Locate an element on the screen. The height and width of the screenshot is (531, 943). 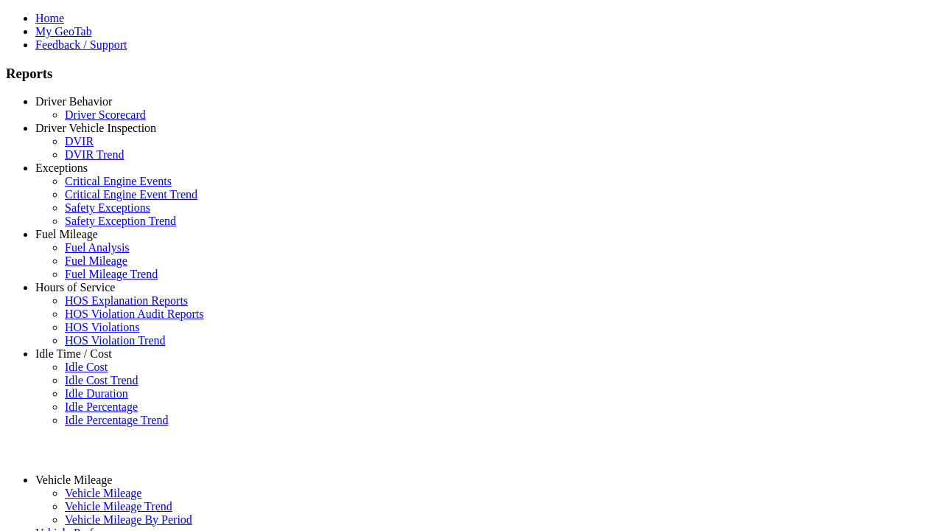
a: Vehicle Mileage Trend is located at coordinates (119, 505).